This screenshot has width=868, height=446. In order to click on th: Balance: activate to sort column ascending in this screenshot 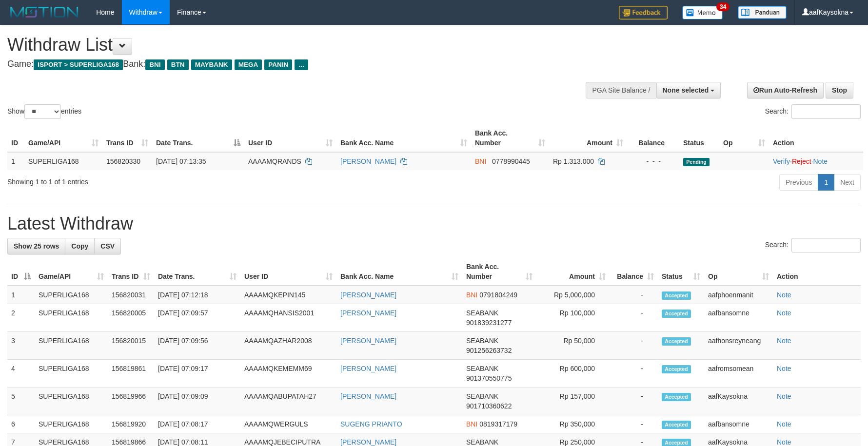, I will do `click(633, 272)`.